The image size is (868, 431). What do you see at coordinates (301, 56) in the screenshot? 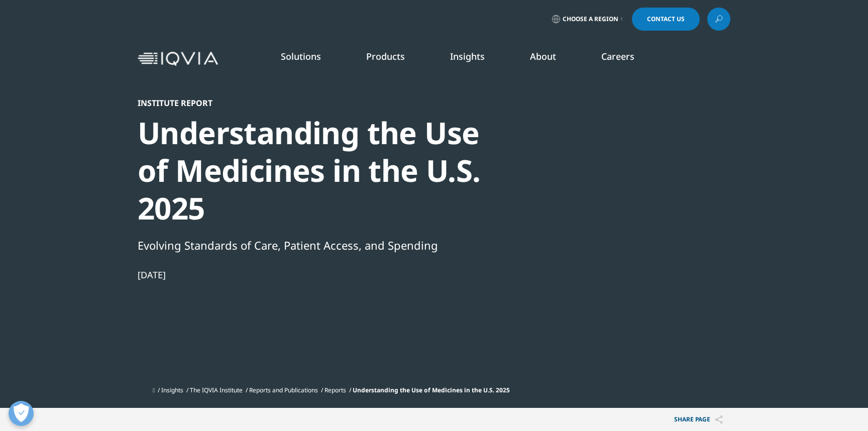
I see `a: Solutions` at bounding box center [301, 56].